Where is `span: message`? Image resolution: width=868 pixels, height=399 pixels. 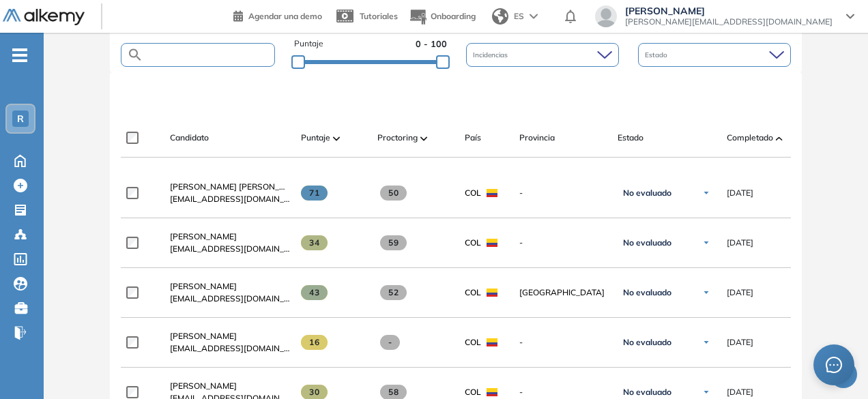 span: message is located at coordinates (834, 365).